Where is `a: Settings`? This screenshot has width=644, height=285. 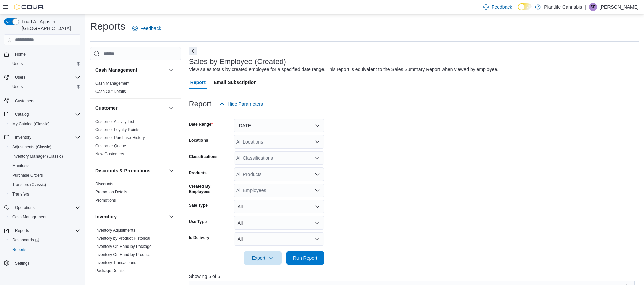 a: Settings is located at coordinates (22, 264).